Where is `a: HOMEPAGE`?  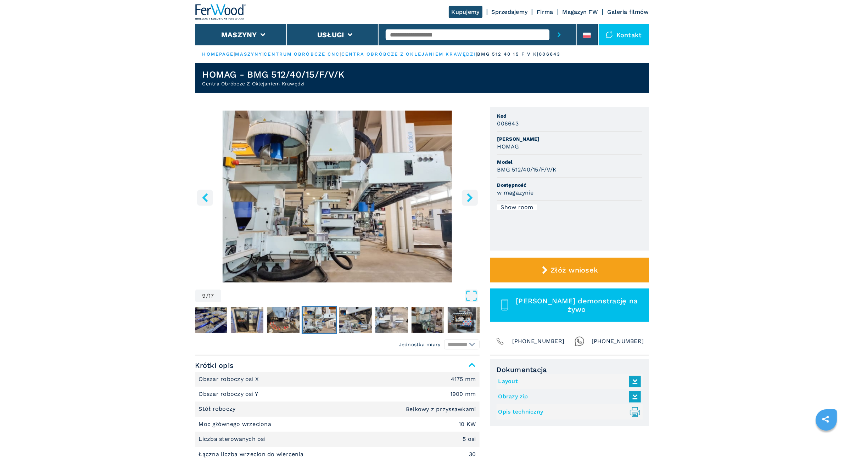
a: HOMEPAGE is located at coordinates (218, 54).